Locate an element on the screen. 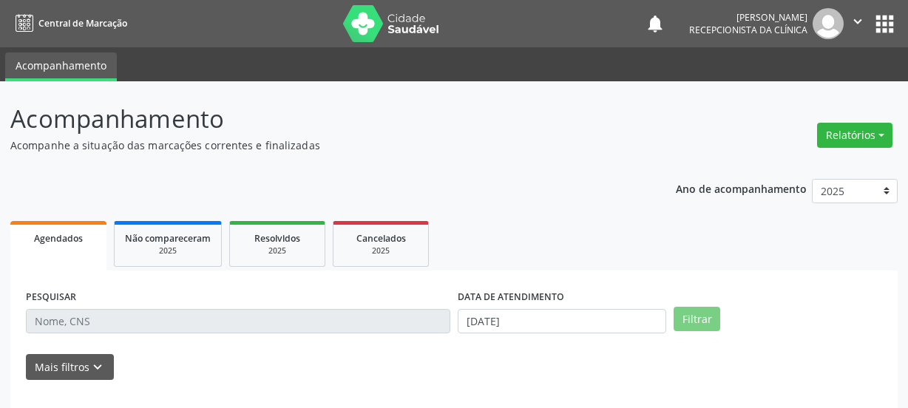 This screenshot has height=408, width=908. button: notifications is located at coordinates (655, 24).